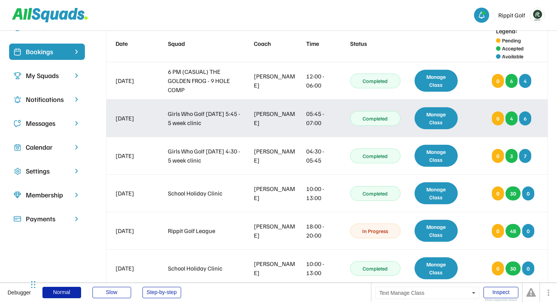 The width and height of the screenshot is (557, 302). Describe the element at coordinates (513, 48) in the screenshot. I see `div: Accepted` at that location.